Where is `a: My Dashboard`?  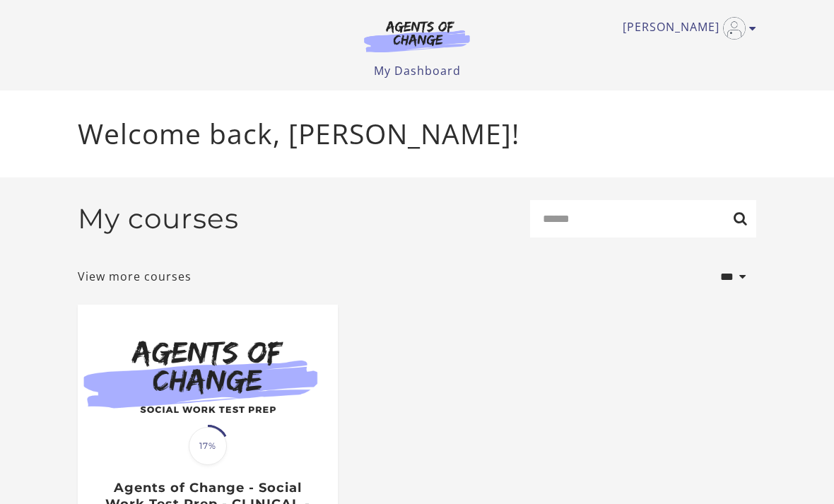
a: My Dashboard is located at coordinates (417, 71).